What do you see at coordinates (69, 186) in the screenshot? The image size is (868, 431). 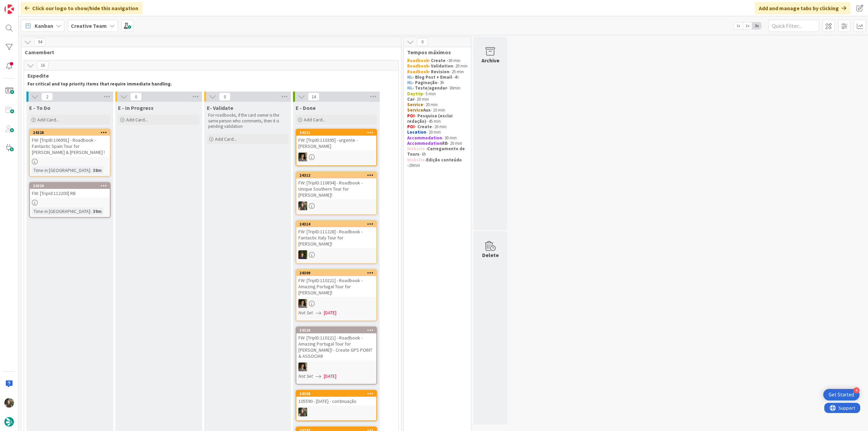 I see `div: 24329` at bounding box center [69, 186].